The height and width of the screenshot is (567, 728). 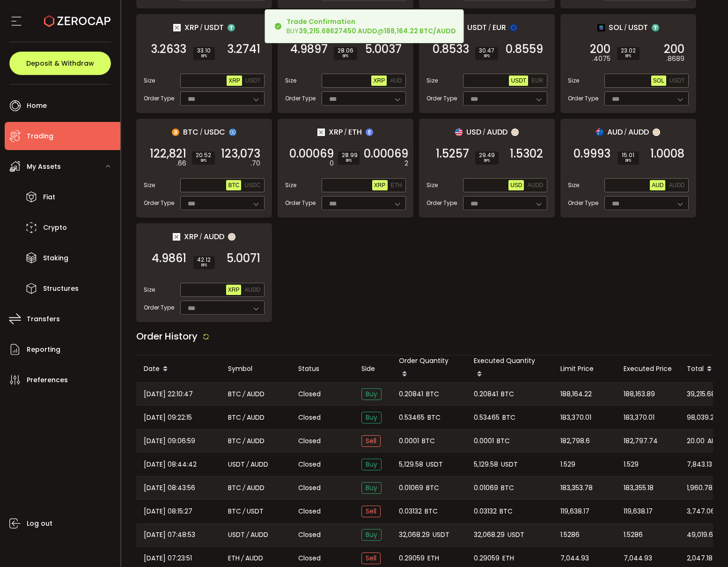 What do you see at coordinates (169, 258) in the screenshot?
I see `span: 4.9861` at bounding box center [169, 258].